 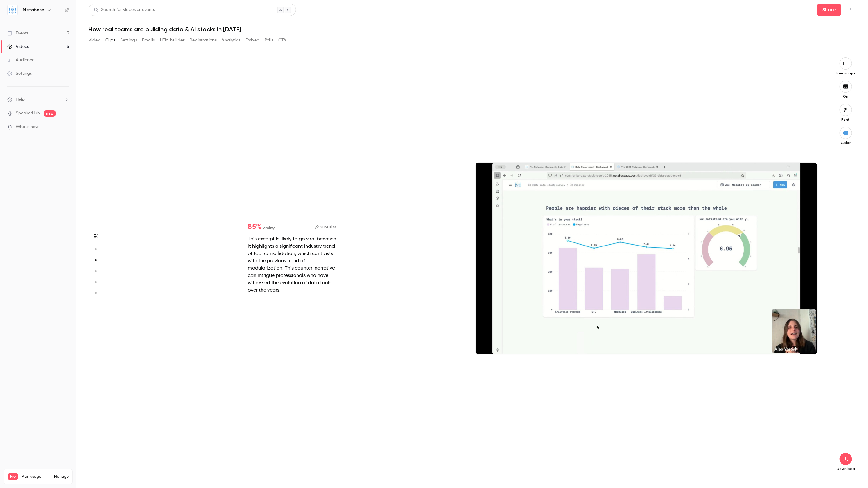 What do you see at coordinates (20, 73) in the screenshot?
I see `div: Settings` at bounding box center [20, 73].